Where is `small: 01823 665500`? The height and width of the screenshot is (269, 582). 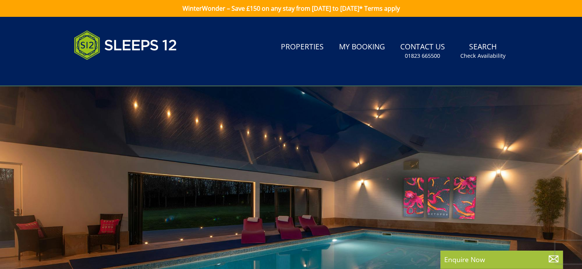 small: 01823 665500 is located at coordinates (423, 56).